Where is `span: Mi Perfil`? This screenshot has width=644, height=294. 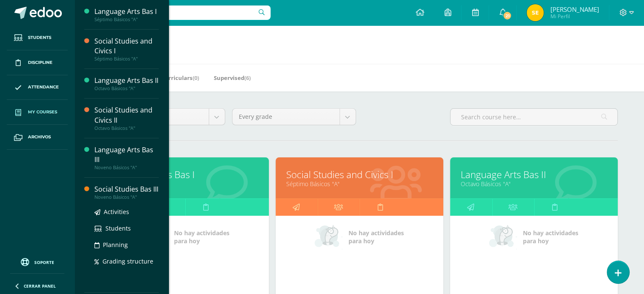
span: Mi Perfil is located at coordinates (574, 16).